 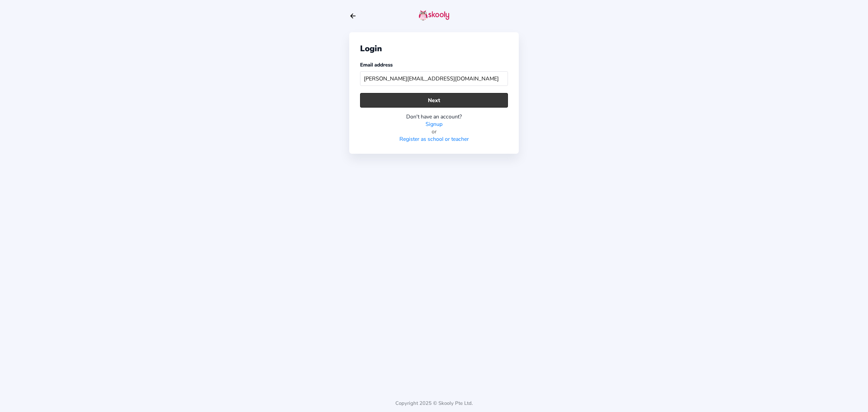 What do you see at coordinates (434, 139) in the screenshot?
I see `a: Register as school or teacher` at bounding box center [434, 139].